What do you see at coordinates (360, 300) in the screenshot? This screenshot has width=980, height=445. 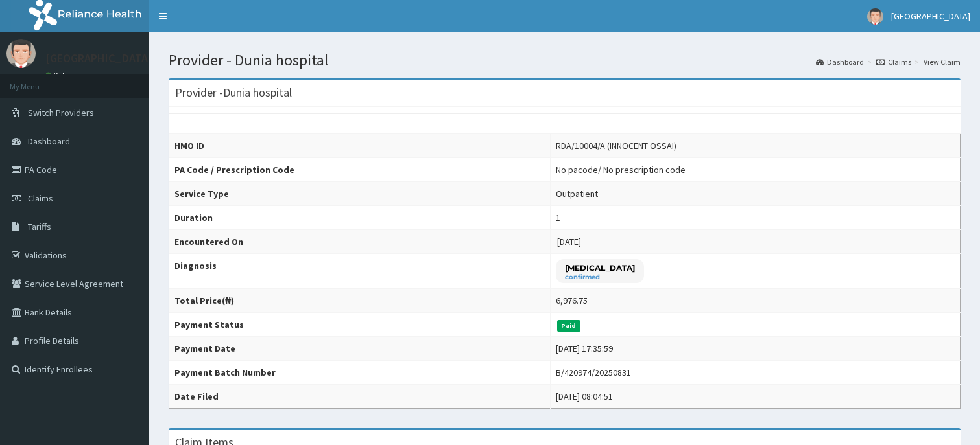 I see `th: Total Price(₦)` at bounding box center [360, 300].